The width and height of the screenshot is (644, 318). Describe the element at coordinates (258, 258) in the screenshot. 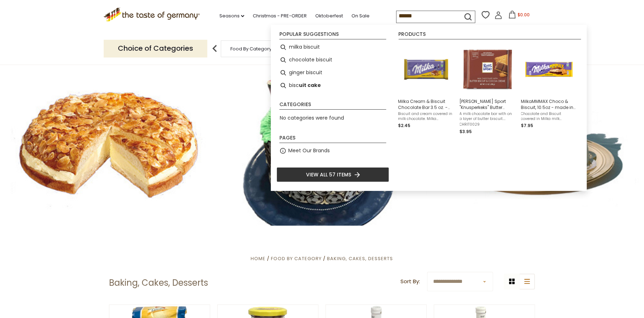

I see `a: Home` at that location.